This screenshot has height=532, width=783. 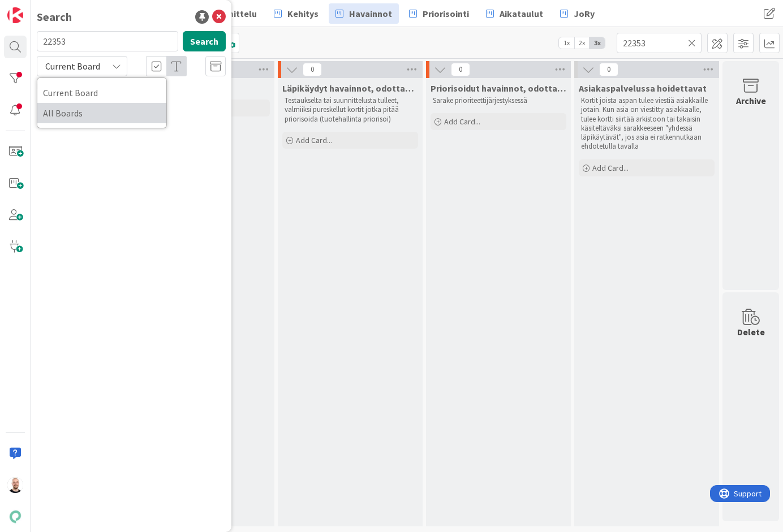 What do you see at coordinates (439, 14) in the screenshot?
I see `a: Priorisointi` at bounding box center [439, 14].